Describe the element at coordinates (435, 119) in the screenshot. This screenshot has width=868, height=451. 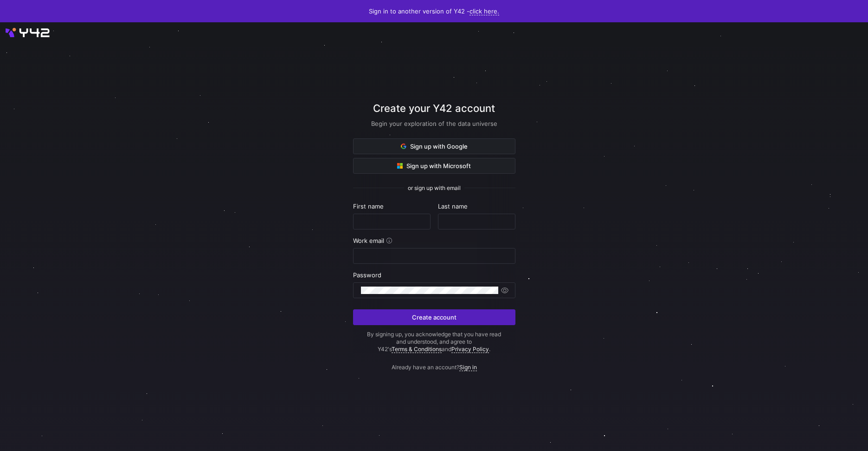
I see `div: Create your Y42 account` at that location.